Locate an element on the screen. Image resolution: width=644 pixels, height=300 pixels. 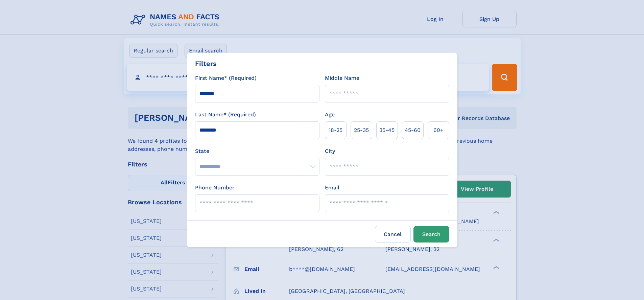
label: Age is located at coordinates (329, 114).